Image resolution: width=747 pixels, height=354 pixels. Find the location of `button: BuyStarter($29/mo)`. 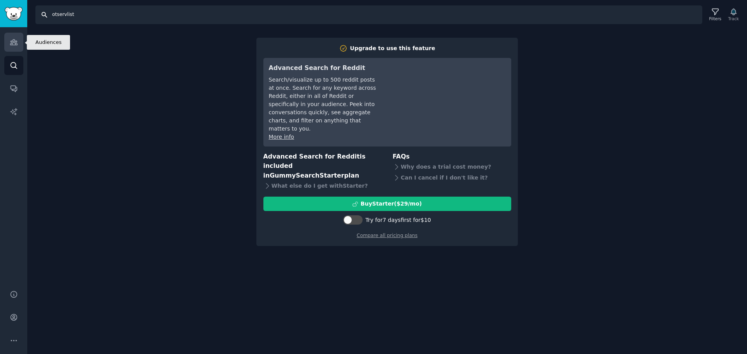

button: BuyStarter($29/mo) is located at coordinates (387, 204).